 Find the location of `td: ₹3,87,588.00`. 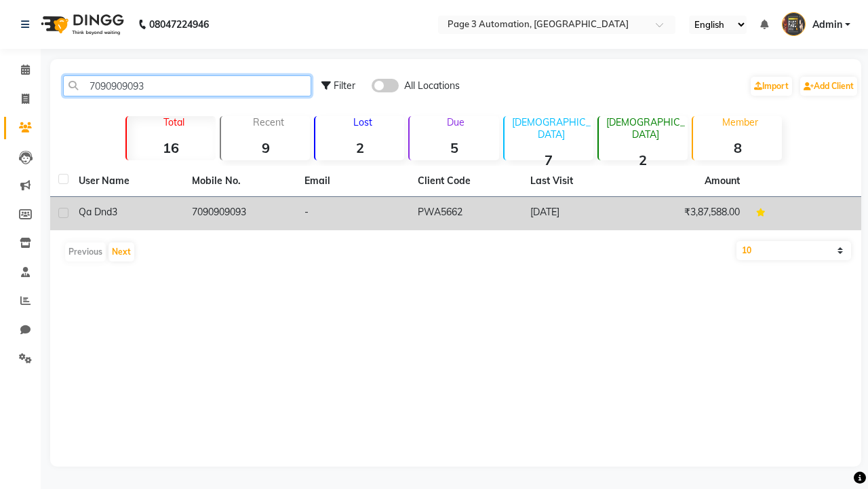

td: ₹3,87,588.00 is located at coordinates (692, 213).